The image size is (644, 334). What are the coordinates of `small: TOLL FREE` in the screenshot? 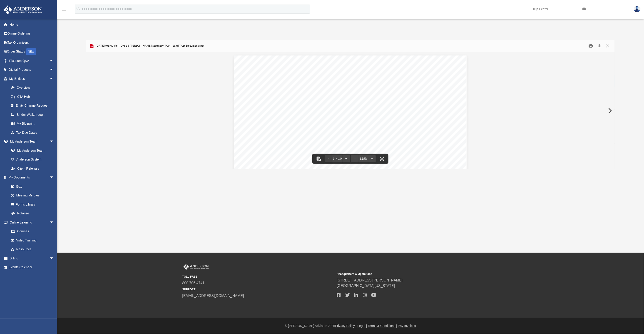 It's located at (258, 277).